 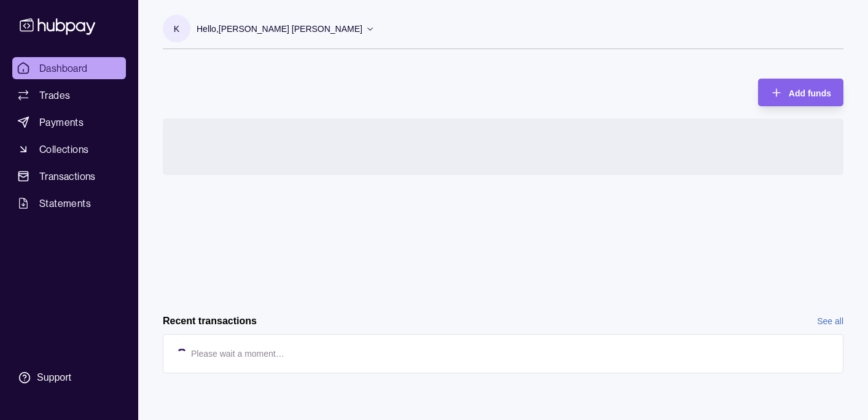 I want to click on a: Collections, so click(x=69, y=149).